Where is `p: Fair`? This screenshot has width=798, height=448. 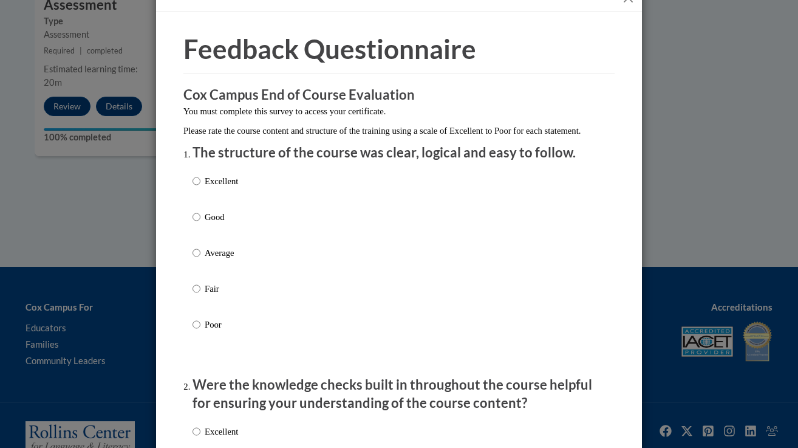 p: Fair is located at coordinates (221, 289).